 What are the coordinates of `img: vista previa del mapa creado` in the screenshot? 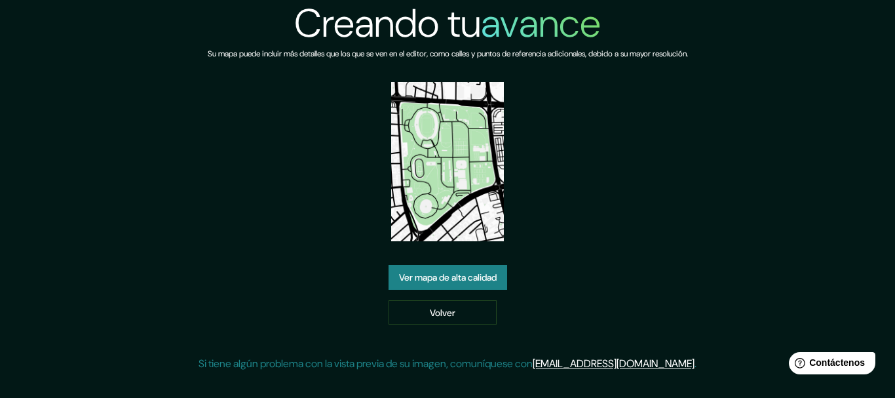 It's located at (448, 161).